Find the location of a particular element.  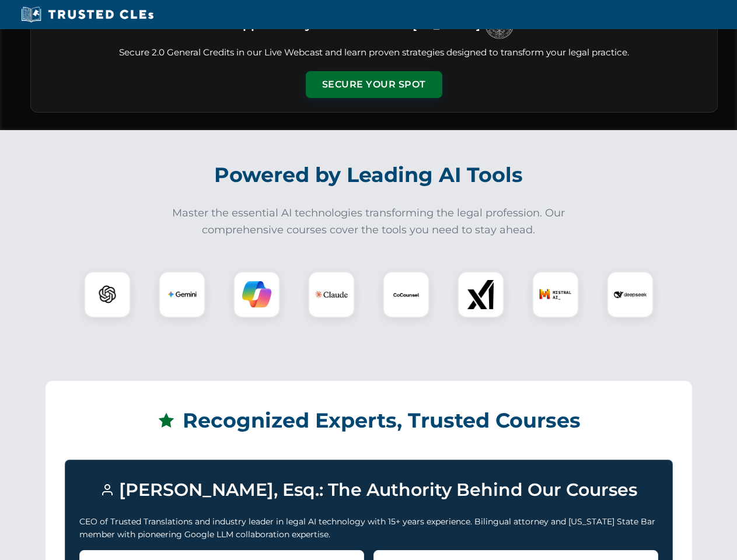

p: CEO of Trusted Translations and industry leader in legal AI technology with 15+ years experience.... is located at coordinates (369, 528).